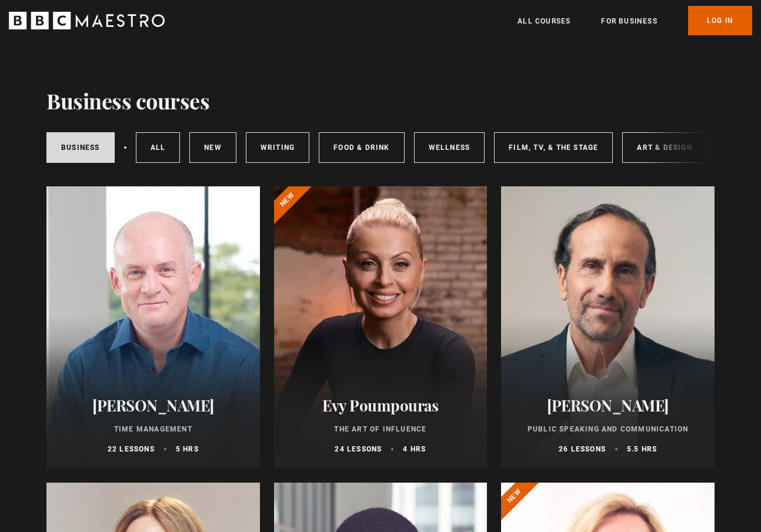 This screenshot has height=532, width=761. Describe the element at coordinates (414, 449) in the screenshot. I see `p: 4 hrs` at that location.